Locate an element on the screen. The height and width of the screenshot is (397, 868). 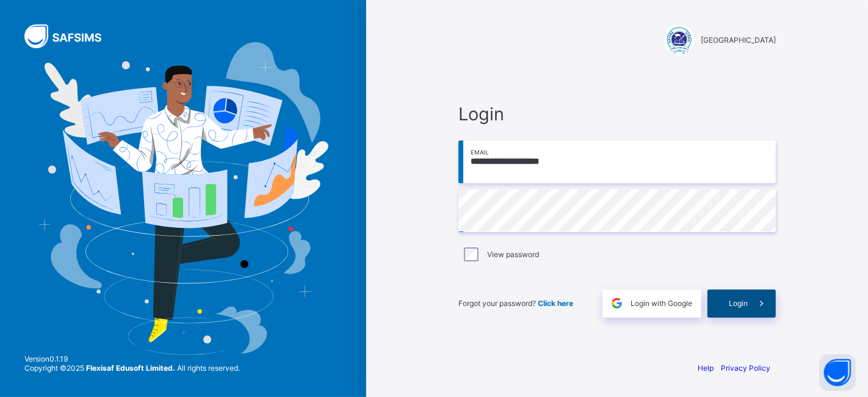
a: Click here is located at coordinates (556, 303).